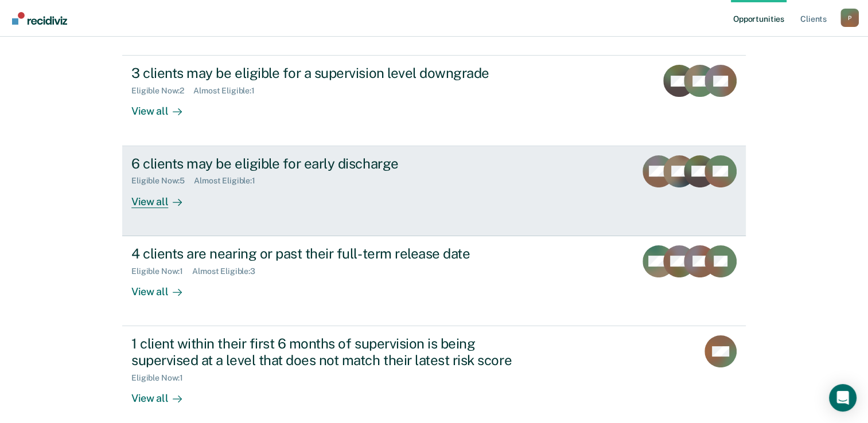 The width and height of the screenshot is (868, 423). Describe the element at coordinates (163, 91) in the screenshot. I see `div: Eligible Now : 2` at that location.